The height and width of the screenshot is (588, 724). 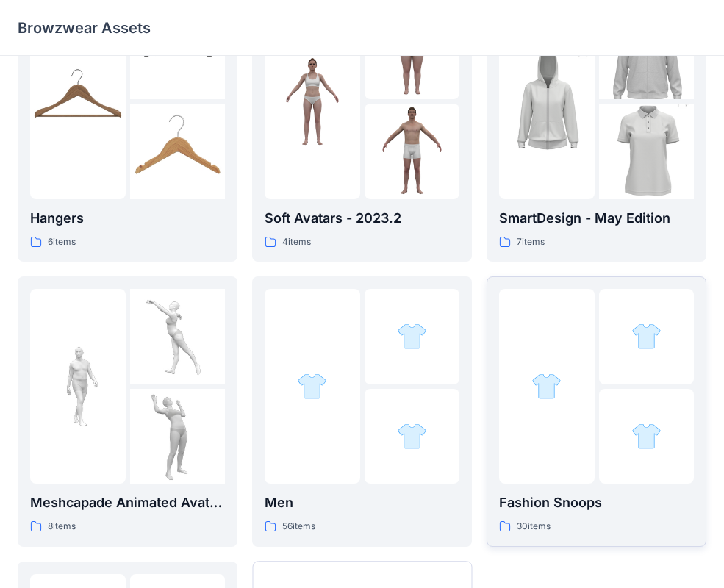 What do you see at coordinates (361, 503) in the screenshot?
I see `p: Men` at bounding box center [361, 503].